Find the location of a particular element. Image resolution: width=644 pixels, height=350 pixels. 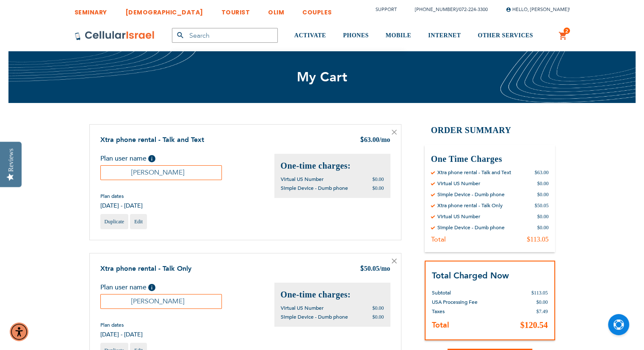

a: ACTIVATE is located at coordinates (310, 36).